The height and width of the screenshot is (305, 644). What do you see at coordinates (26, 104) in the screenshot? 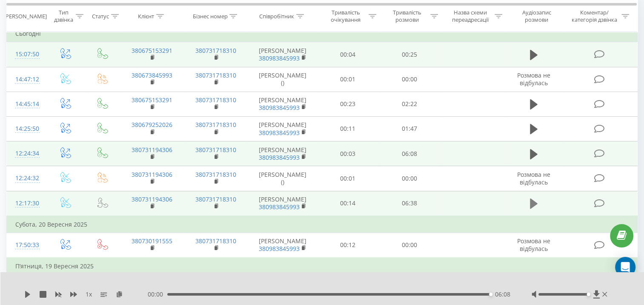
I see `div: 14:45:14` at bounding box center [26, 104].